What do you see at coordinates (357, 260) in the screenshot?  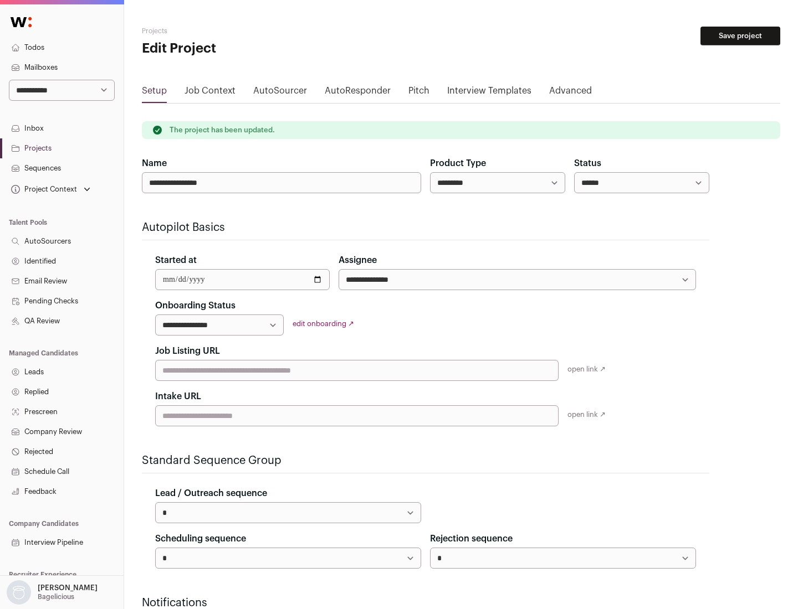 I see `label: Assignee` at bounding box center [357, 260].